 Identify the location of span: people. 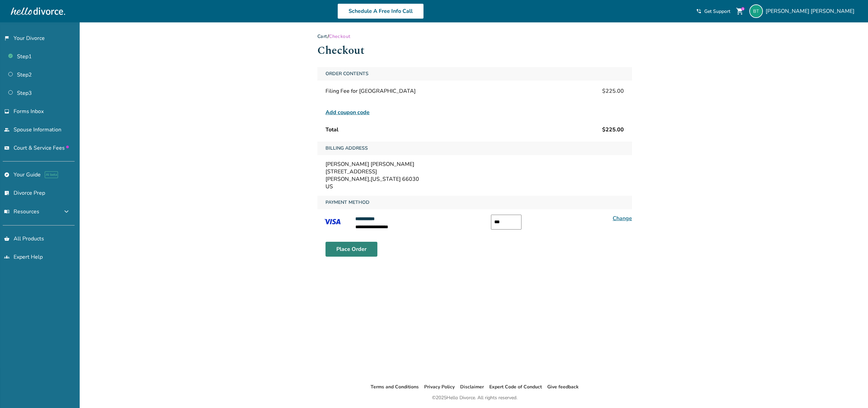
(7, 130).